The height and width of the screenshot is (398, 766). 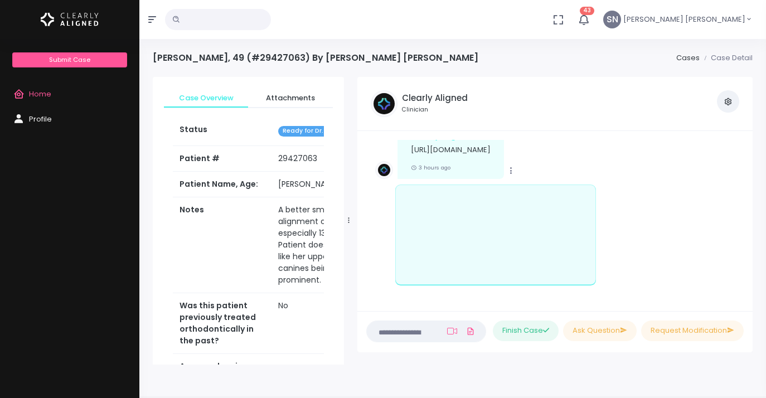 I want to click on a: Cases, so click(x=688, y=57).